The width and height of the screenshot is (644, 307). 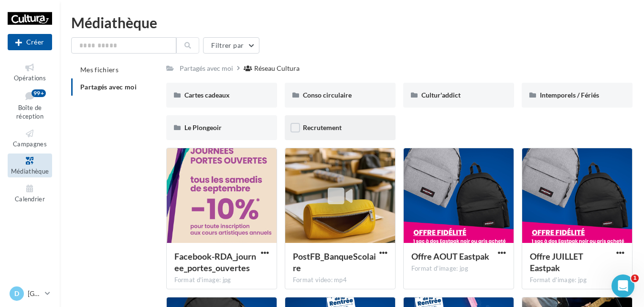 I want to click on span: Calendrier, so click(x=29, y=199).